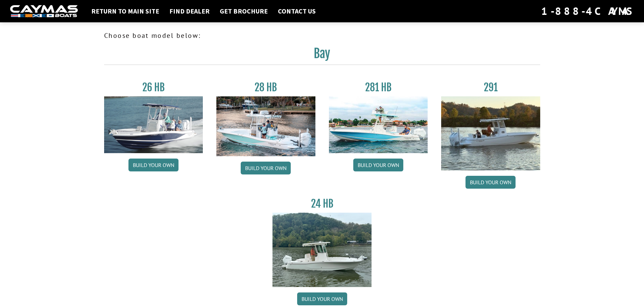  I want to click on a: Return to main site, so click(125, 11).